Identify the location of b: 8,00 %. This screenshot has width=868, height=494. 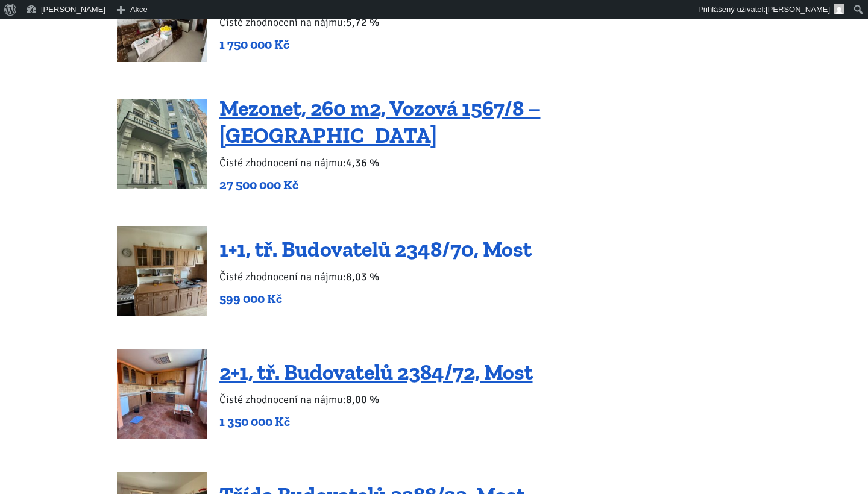
(362, 400).